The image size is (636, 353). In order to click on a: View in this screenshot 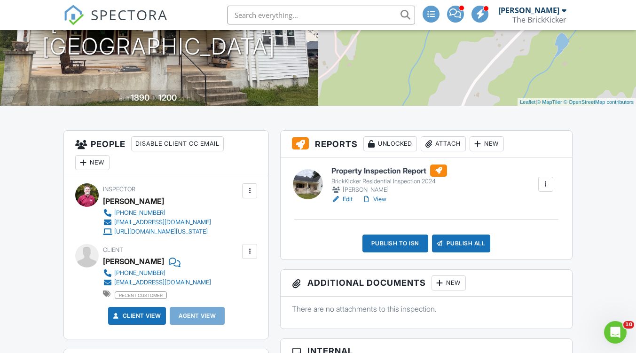, I will do `click(374, 199)`.